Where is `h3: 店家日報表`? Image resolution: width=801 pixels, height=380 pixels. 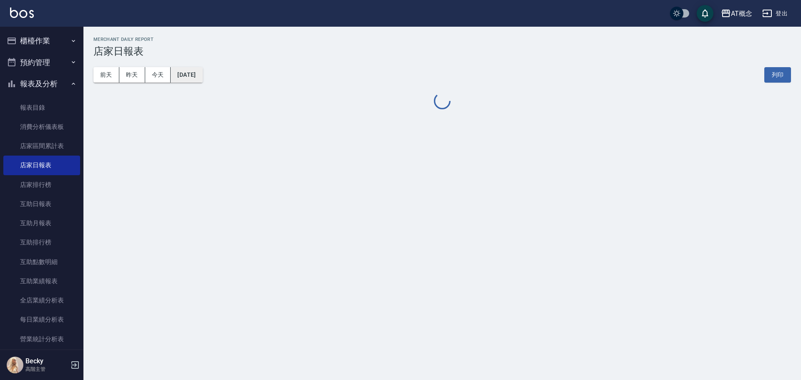 h3: 店家日報表 is located at coordinates (442, 51).